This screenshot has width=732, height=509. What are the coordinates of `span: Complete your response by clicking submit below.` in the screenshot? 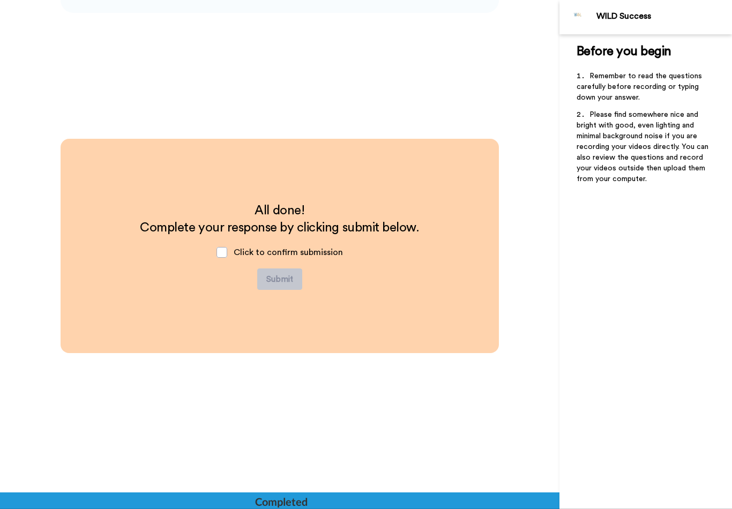 It's located at (279, 228).